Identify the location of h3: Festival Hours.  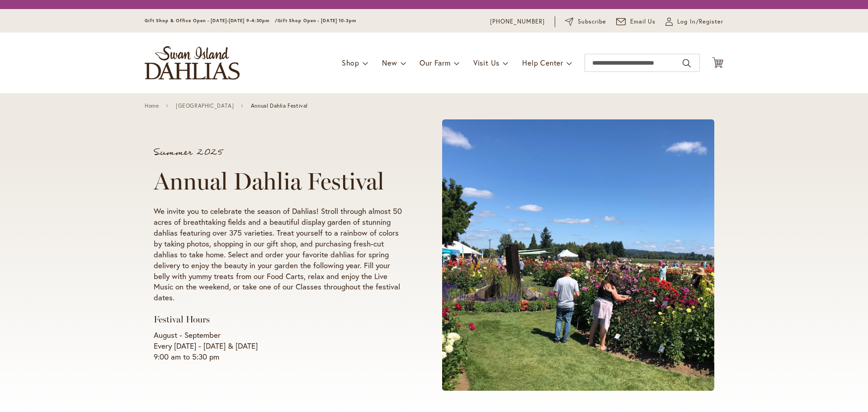
(280, 319).